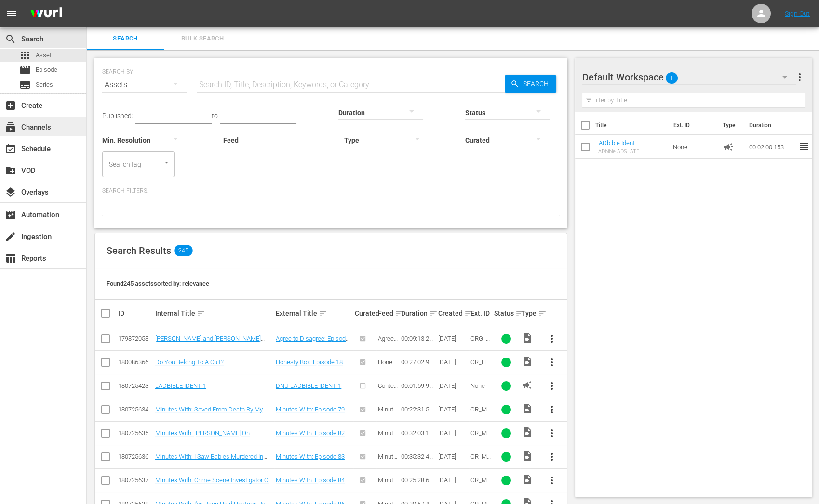  I want to click on div: 180725634, so click(135, 409).